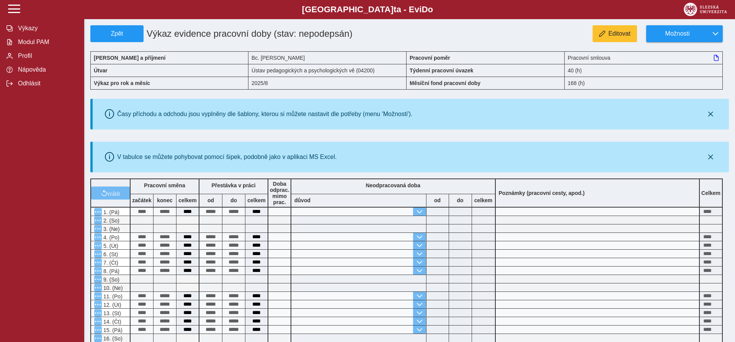 This screenshot has height=342, width=735. What do you see at coordinates (101, 70) in the screenshot?
I see `b: Útvar` at bounding box center [101, 70].